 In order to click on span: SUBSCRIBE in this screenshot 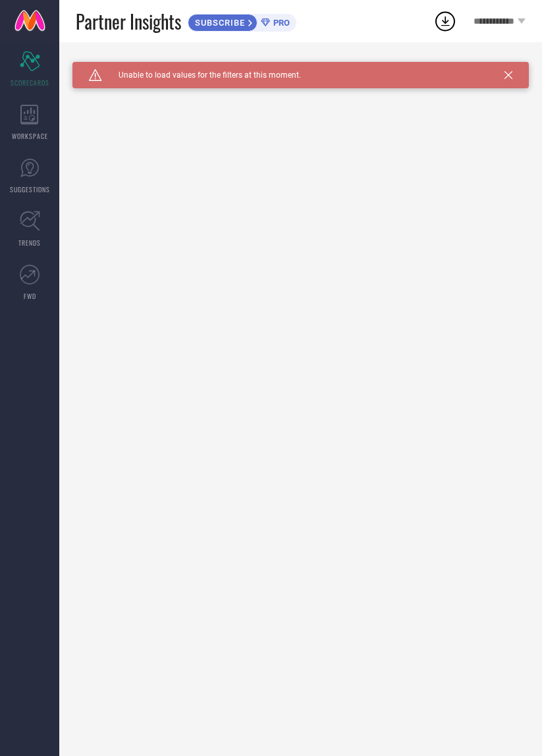, I will do `click(218, 23)`.